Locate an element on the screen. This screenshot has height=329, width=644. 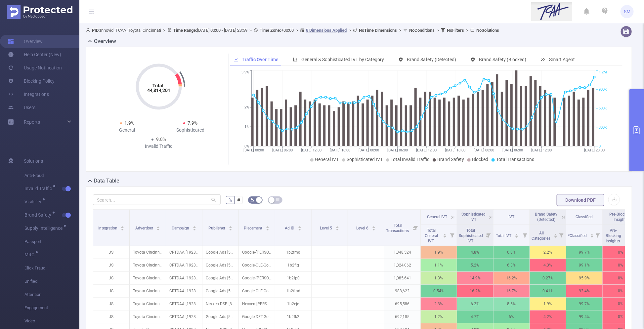
button: Download PDF is located at coordinates (580, 200).